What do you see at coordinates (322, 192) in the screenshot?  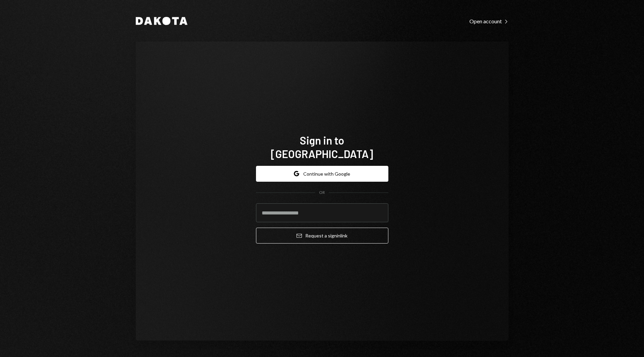 I see `div: OR` at bounding box center [322, 192].